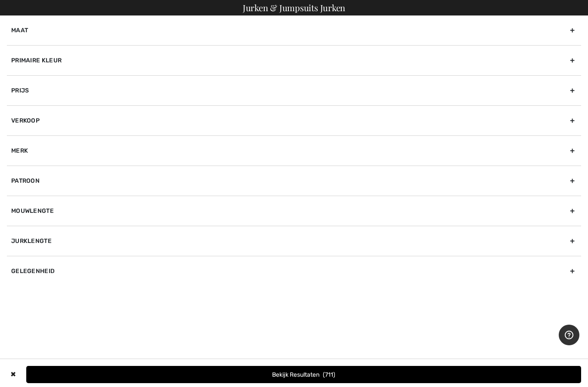 Image resolution: width=588 pixels, height=387 pixels. Describe the element at coordinates (295, 374) in the screenshot. I see `font: Bekijk resultaten` at that location.